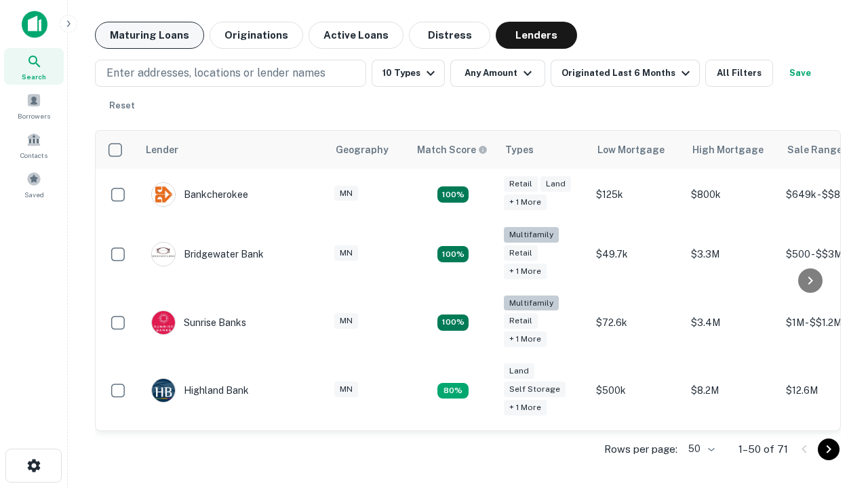 The height and width of the screenshot is (488, 868). I want to click on button: Lenders, so click(537, 35).